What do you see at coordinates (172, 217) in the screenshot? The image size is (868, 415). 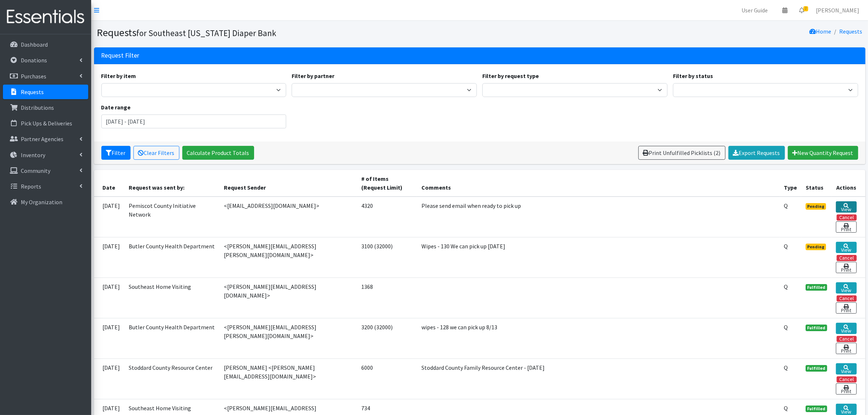 I see `td: Pemiscot County Initiative Network` at bounding box center [172, 217].